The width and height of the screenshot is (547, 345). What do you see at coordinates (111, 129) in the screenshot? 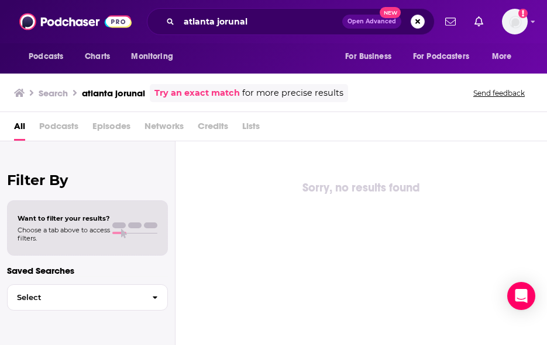
I see `span: Episodes` at bounding box center [111, 129].